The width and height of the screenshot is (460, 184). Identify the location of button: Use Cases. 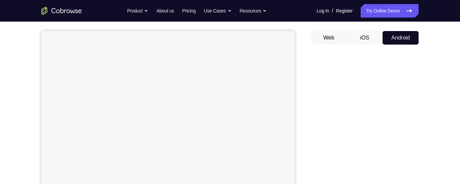
(218, 11).